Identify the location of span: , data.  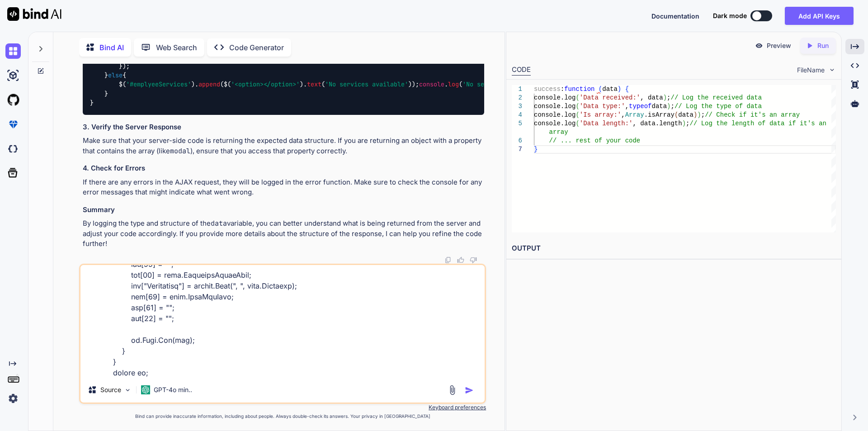
(651, 97).